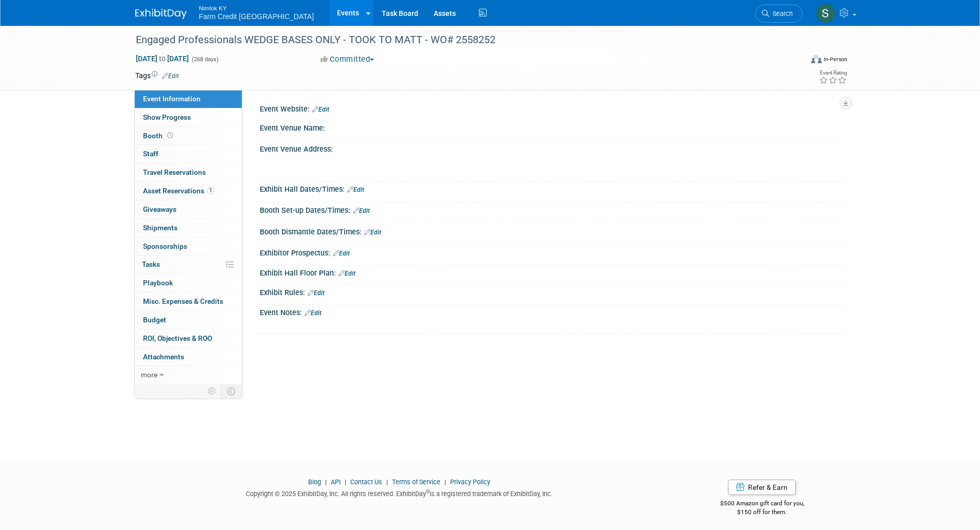 This screenshot has width=980, height=530. Describe the element at coordinates (188, 190) in the screenshot. I see `a: Asset Reservations1` at that location.